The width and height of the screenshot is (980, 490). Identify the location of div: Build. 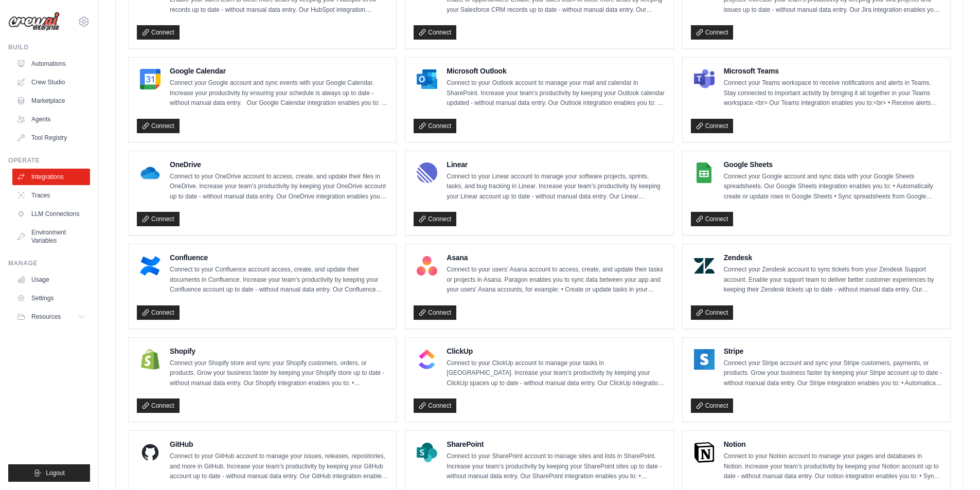
(49, 47).